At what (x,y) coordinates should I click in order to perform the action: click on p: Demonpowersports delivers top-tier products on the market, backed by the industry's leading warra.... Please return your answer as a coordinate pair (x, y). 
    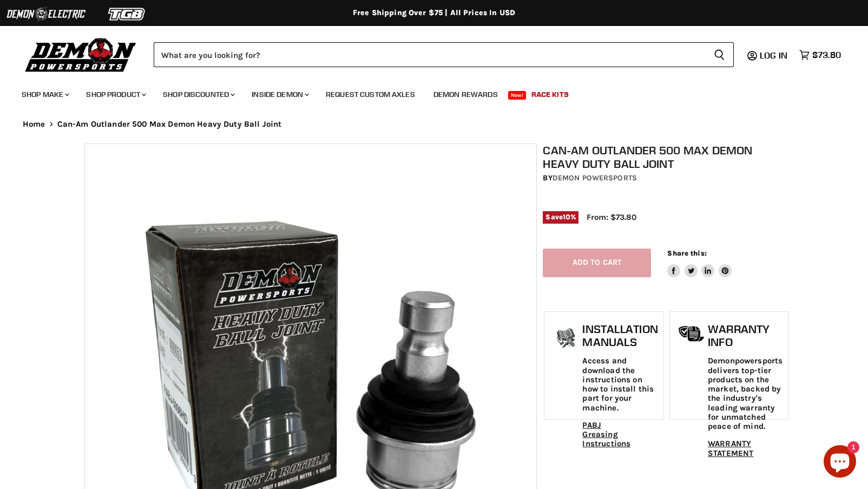
    Looking at the image, I should click on (745, 394).